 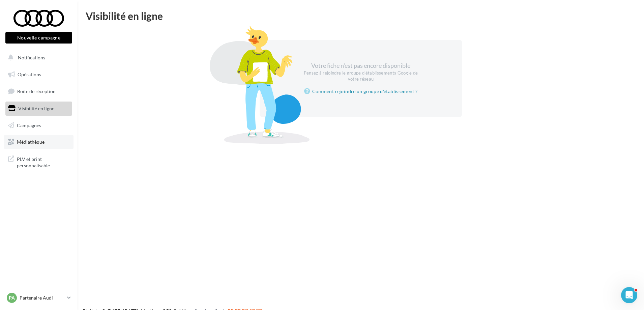 I want to click on button: Notifications, so click(x=37, y=58).